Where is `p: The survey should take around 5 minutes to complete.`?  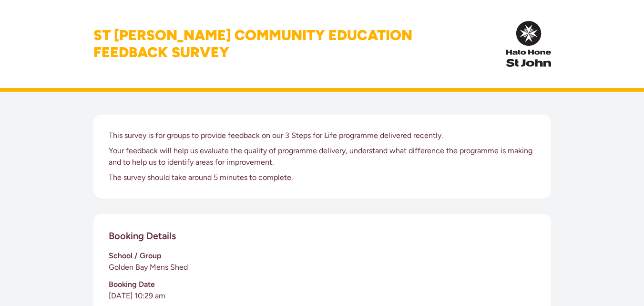
p: The survey should take around 5 minutes to complete. is located at coordinates (323, 177).